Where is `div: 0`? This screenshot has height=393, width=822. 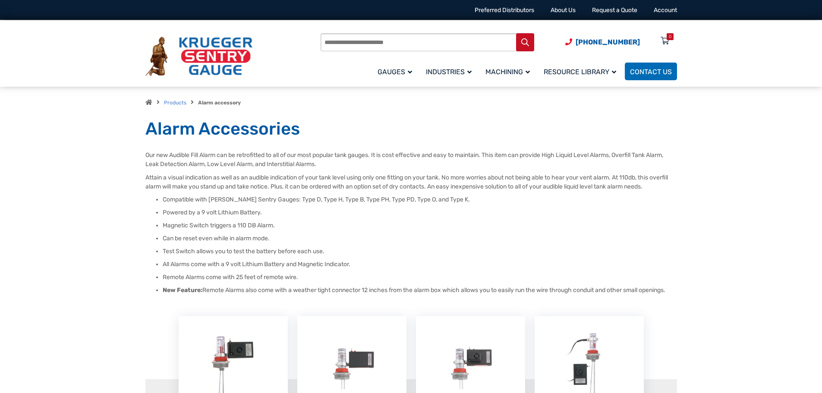 div: 0 is located at coordinates (670, 37).